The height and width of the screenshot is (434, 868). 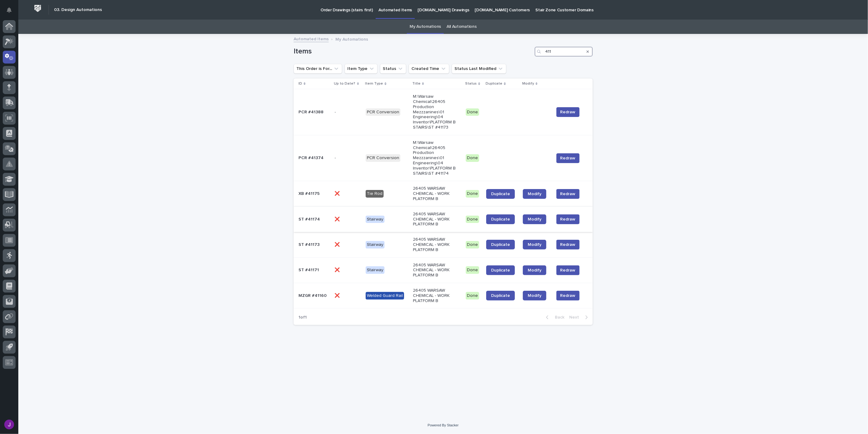 I want to click on p: My Automations, so click(x=352, y=39).